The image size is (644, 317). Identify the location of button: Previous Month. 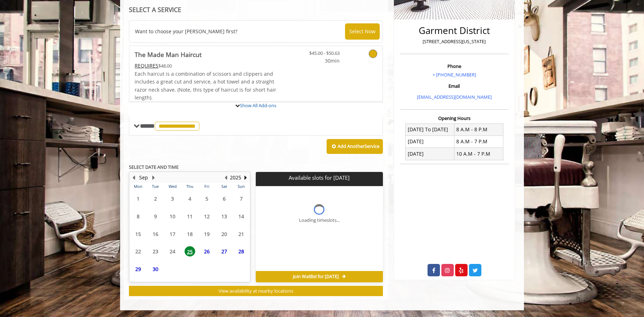
(134, 178).